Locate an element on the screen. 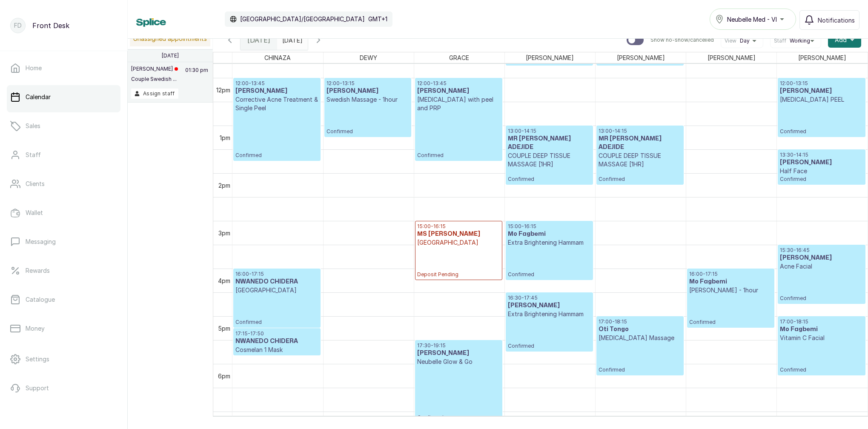 This screenshot has height=429, width=868. a: Money is located at coordinates (63, 329).